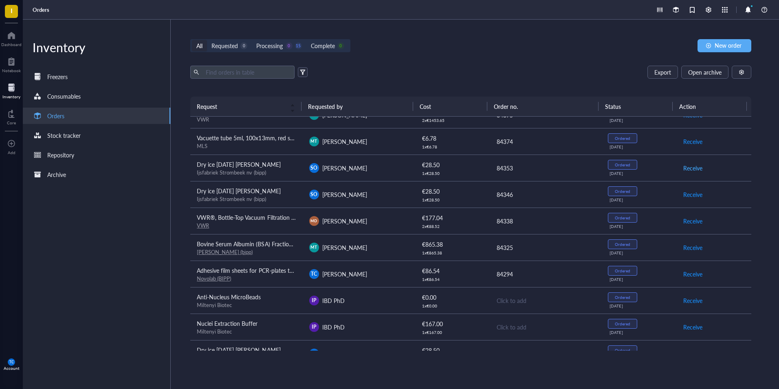 The image size is (779, 389). I want to click on div: 84338, so click(545, 221).